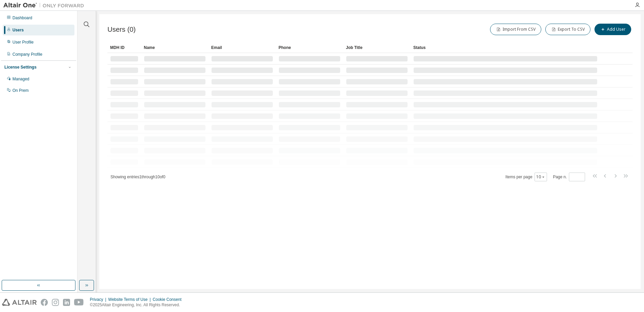  What do you see at coordinates (21, 79) in the screenshot?
I see `div: Managed` at bounding box center [21, 79].